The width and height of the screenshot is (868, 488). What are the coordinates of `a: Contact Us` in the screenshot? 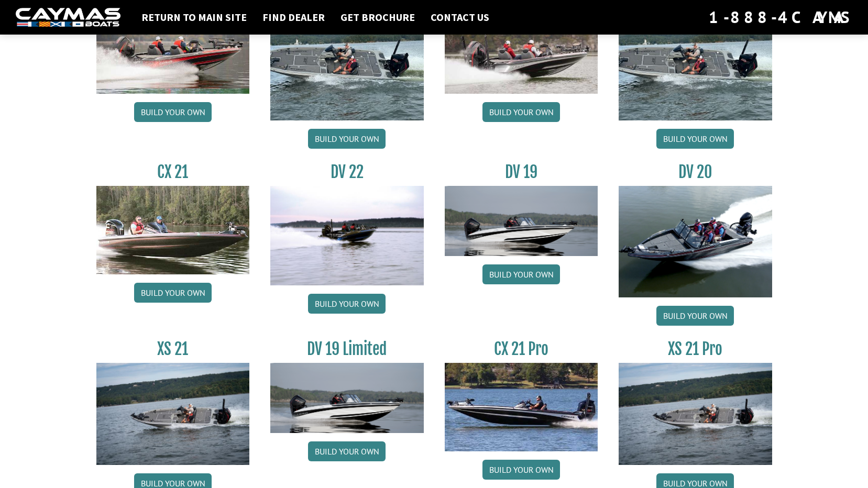 It's located at (460, 17).